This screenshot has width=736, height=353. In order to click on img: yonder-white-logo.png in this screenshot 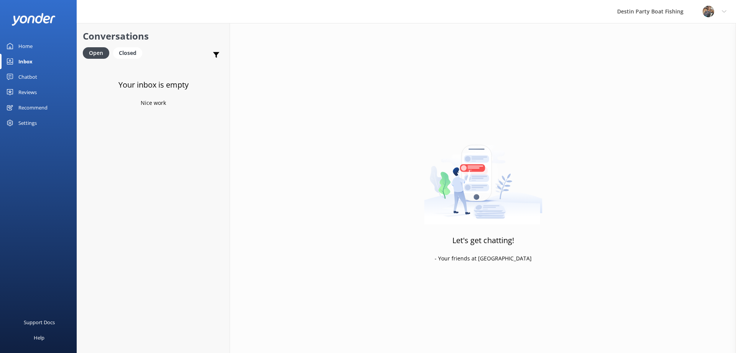, I will do `click(33, 19)`.